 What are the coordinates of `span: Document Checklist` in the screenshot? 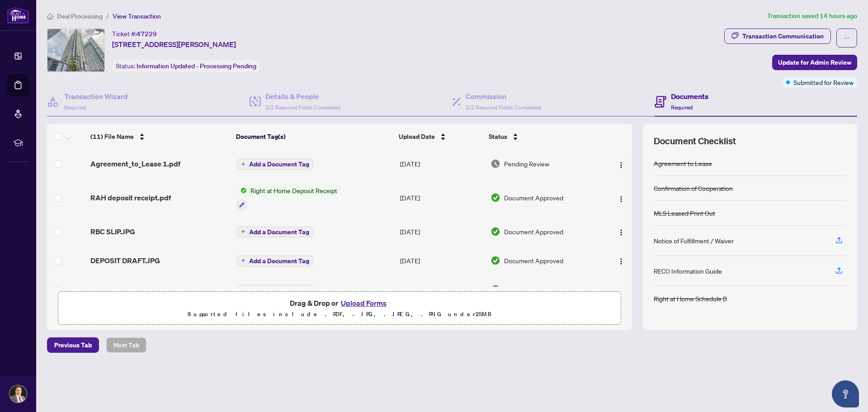 It's located at (695, 141).